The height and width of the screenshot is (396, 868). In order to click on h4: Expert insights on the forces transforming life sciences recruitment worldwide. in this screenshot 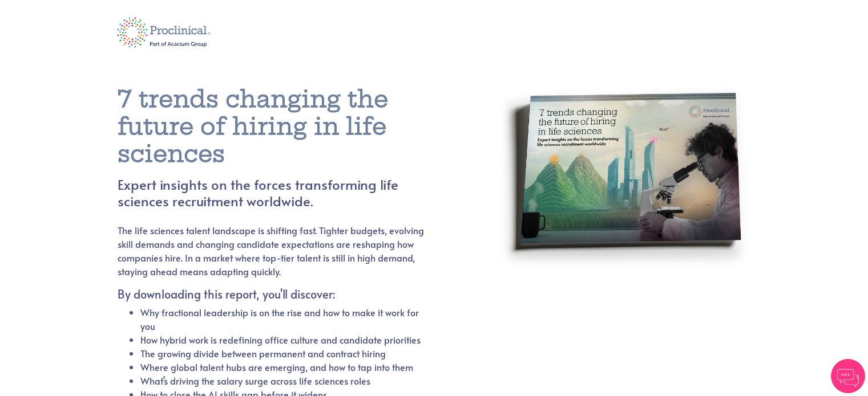, I will do `click(284, 193)`.